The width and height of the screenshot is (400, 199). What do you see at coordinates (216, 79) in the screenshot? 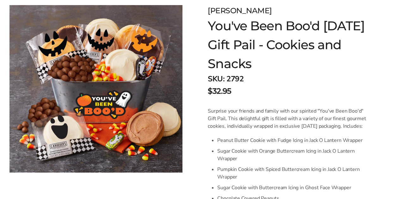
I see `strong: SKU:` at bounding box center [216, 79].